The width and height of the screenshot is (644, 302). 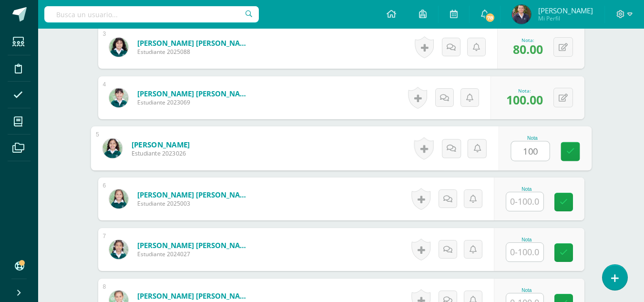 What do you see at coordinates (152, 14) in the screenshot?
I see `input: Busca un usuario...` at bounding box center [152, 14].